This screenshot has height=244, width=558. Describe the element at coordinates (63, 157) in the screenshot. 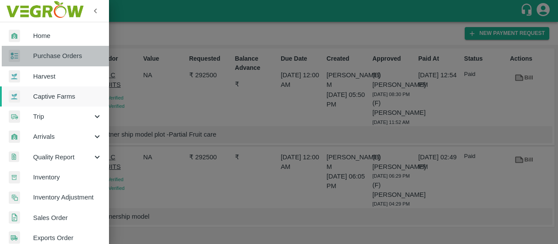

I see `span: Quality Report` at that location.